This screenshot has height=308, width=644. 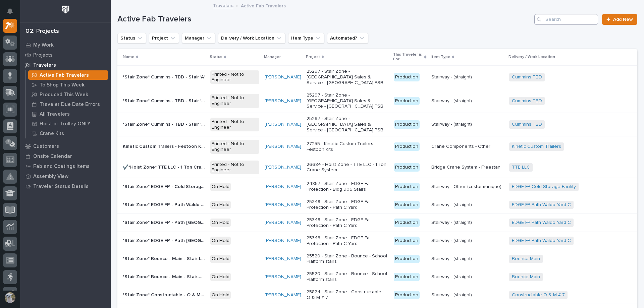 What do you see at coordinates (164, 146) in the screenshot?
I see `p: Kinetic Custom Trailers - Festoon Kits` at bounding box center [164, 146].